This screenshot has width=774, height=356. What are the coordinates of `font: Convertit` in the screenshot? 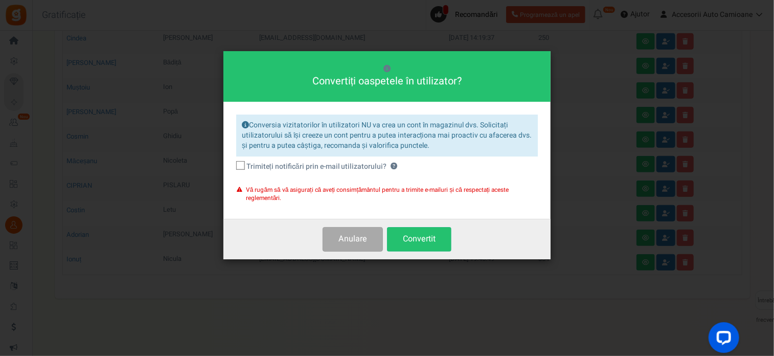 It's located at (419, 239).